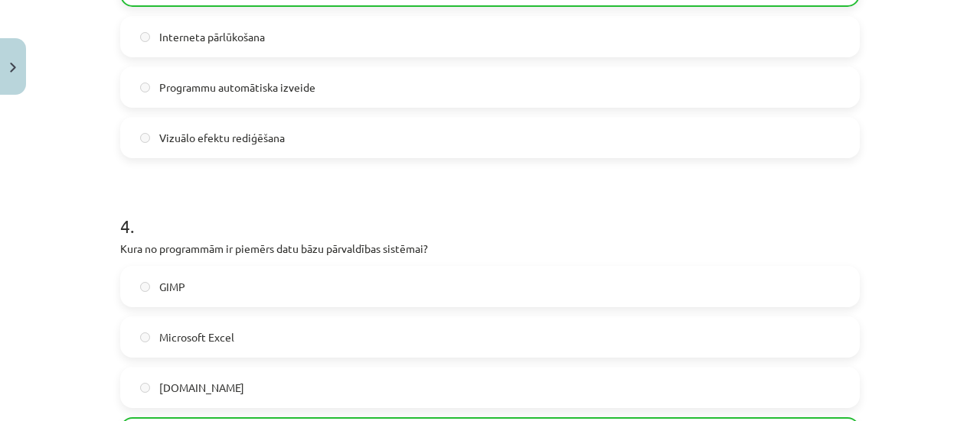  I want to click on input: Vizuālo efektu rediģēšana, so click(145, 137).